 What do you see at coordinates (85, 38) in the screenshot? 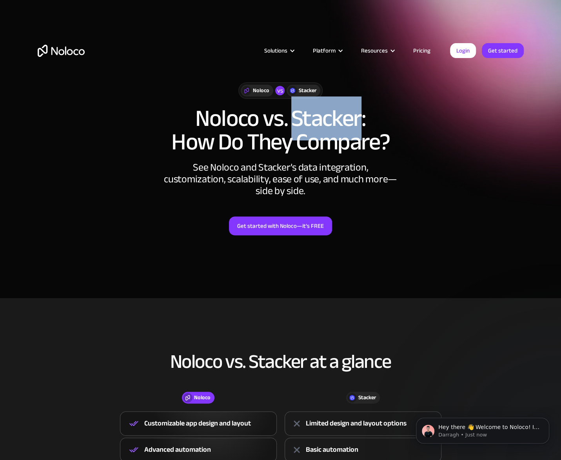
I see `span: Hey there 👋 Welcome to Noloco! If you have any questions, just reply to this message. [GEOGRAPHIC...` at bounding box center [85, 38].